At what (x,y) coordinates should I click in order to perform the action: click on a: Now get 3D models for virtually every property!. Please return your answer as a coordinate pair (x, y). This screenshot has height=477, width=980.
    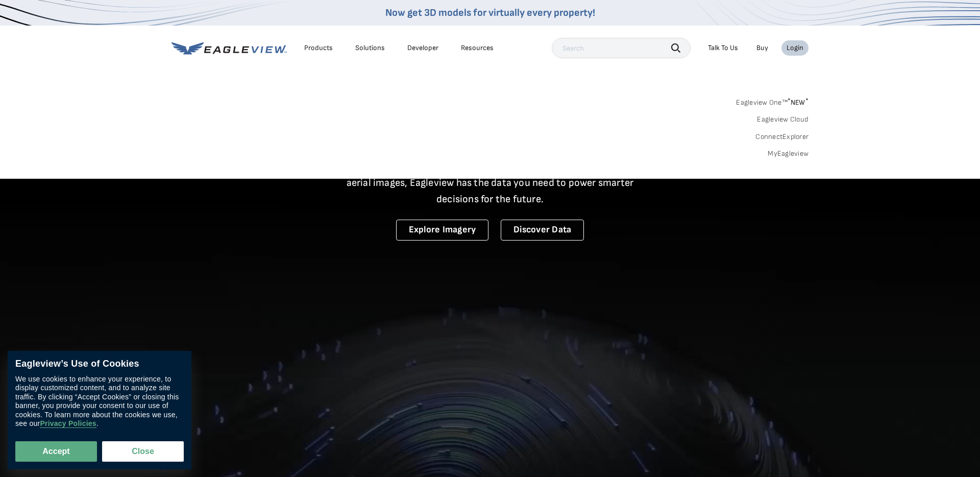
    Looking at the image, I should click on (490, 13).